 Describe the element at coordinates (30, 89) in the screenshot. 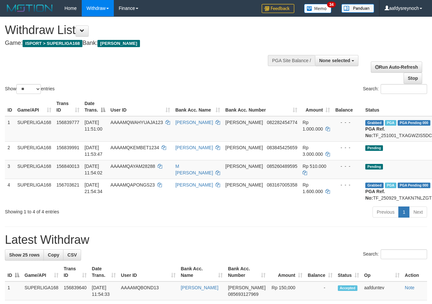

I see `label: Show entries` at that location.